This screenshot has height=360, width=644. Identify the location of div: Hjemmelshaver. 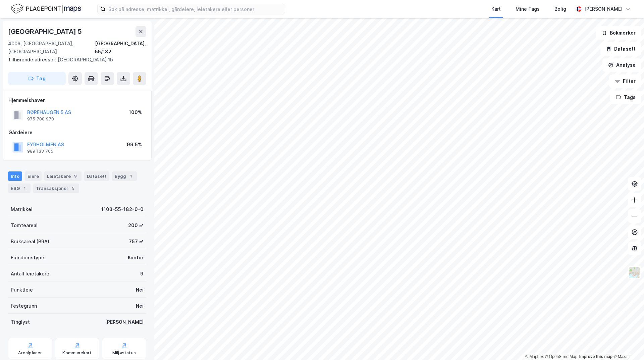
(77, 100).